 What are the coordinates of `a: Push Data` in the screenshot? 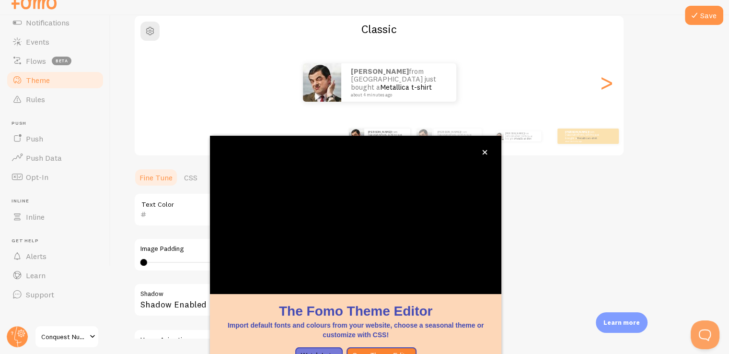 It's located at (55, 158).